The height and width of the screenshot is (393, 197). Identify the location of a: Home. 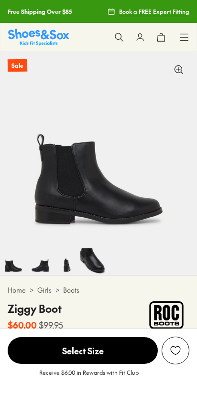
(17, 290).